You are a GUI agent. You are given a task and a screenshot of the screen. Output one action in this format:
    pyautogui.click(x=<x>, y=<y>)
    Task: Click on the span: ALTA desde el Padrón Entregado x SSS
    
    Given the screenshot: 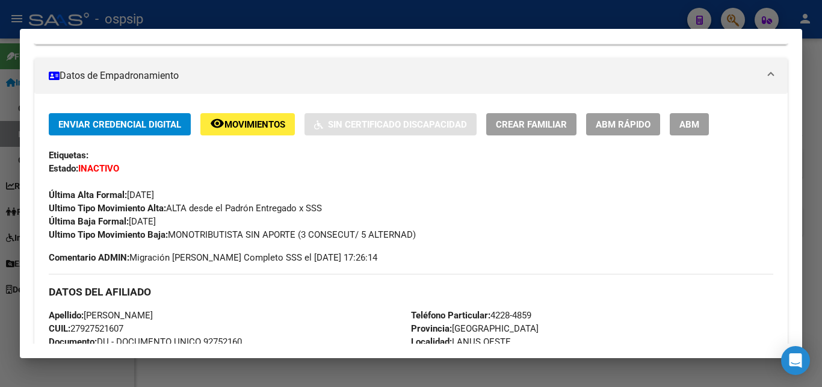 What is the action you would take?
    pyautogui.click(x=185, y=208)
    